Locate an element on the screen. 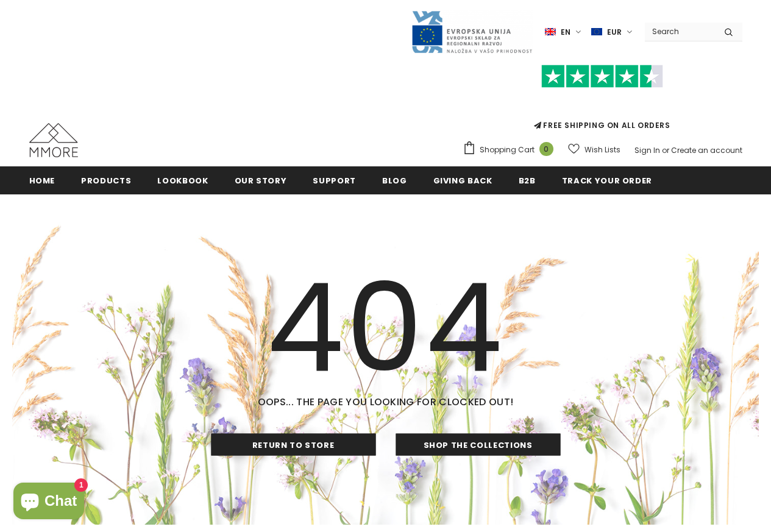  span: Home is located at coordinates (42, 180).